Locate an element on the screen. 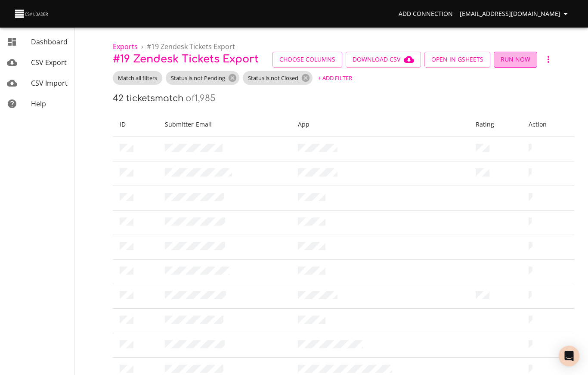  span: Status is not Pending is located at coordinates (198, 78).